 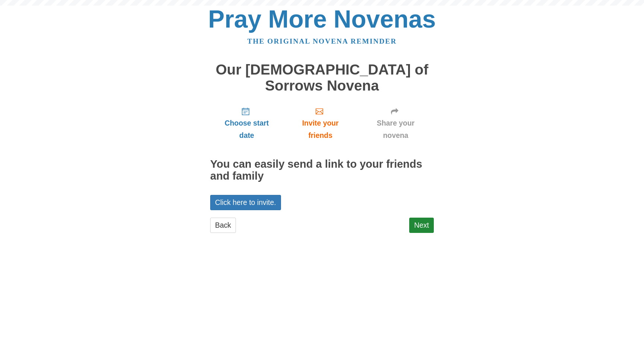 I want to click on a: The original novena reminder, so click(x=322, y=41).